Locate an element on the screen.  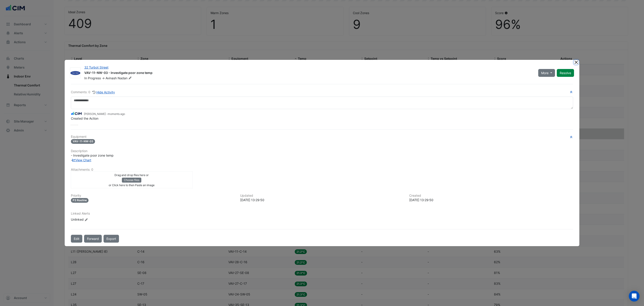
span: Nadan is located at coordinates (125, 78).